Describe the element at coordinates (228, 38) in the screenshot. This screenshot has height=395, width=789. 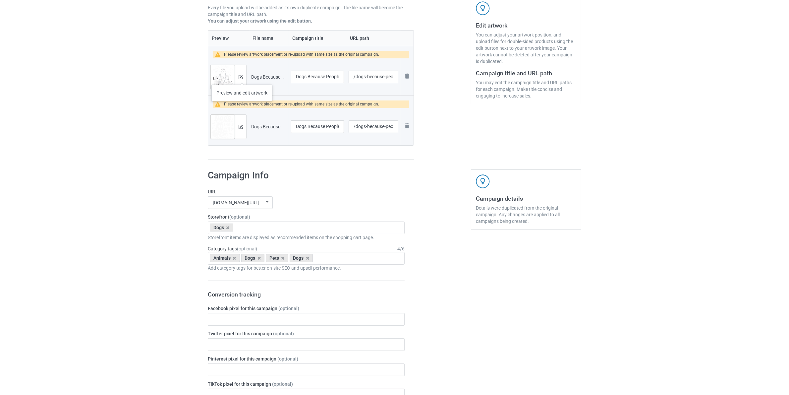
I see `th: Preview` at that location.